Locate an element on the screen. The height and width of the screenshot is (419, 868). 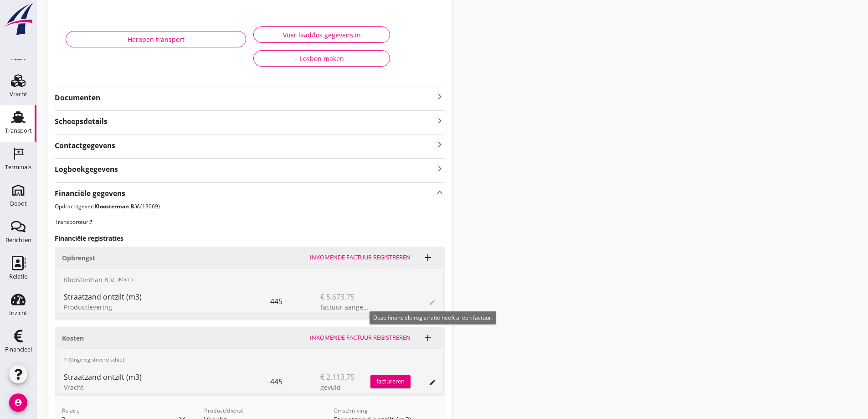
span: € 2.113,75 is located at coordinates (337, 377).